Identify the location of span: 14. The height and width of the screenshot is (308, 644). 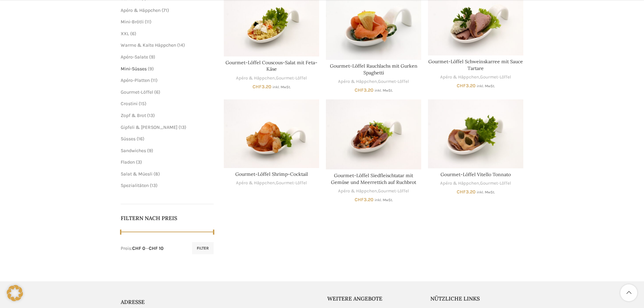
(181, 45).